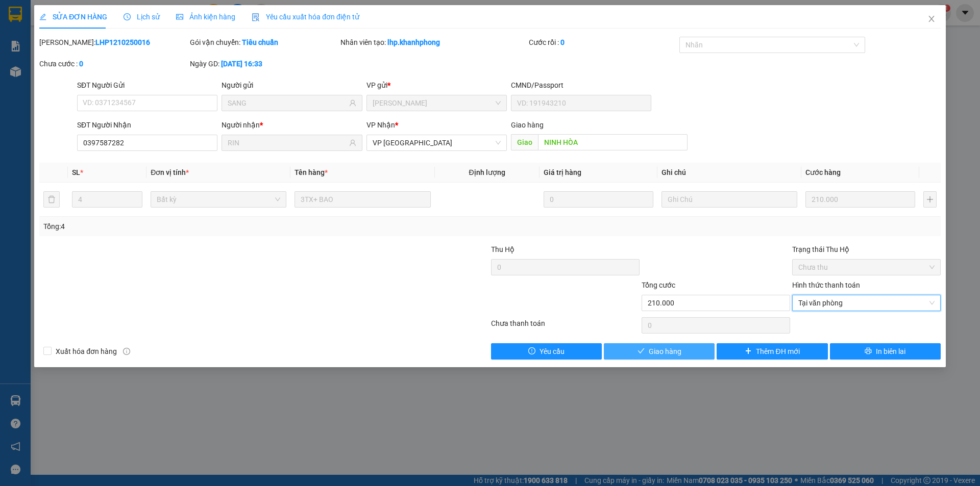 The width and height of the screenshot is (980, 486). What do you see at coordinates (885, 352) in the screenshot?
I see `button: printerIn biên lai` at bounding box center [885, 352].